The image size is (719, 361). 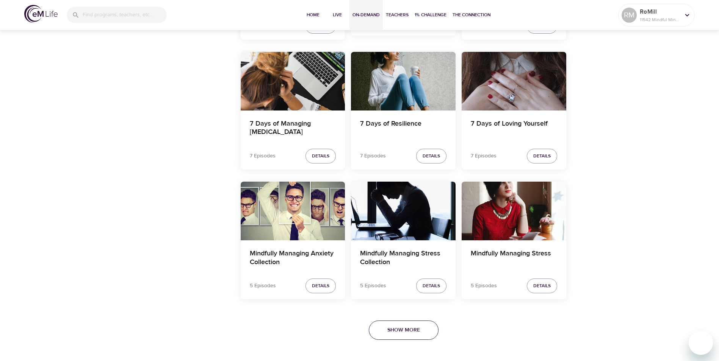 What do you see at coordinates (403, 330) in the screenshot?
I see `span: Show More` at bounding box center [403, 330].